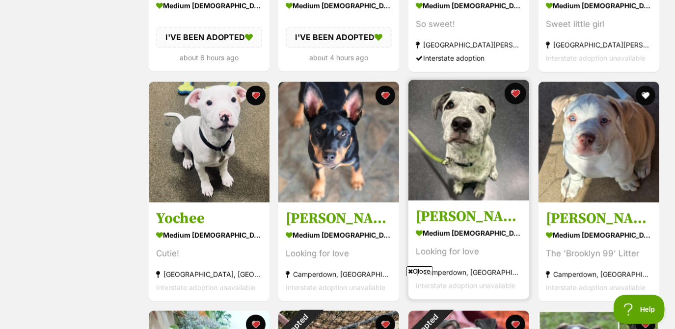  Describe the element at coordinates (209, 254) in the screenshot. I see `div: Cutie!` at that location.